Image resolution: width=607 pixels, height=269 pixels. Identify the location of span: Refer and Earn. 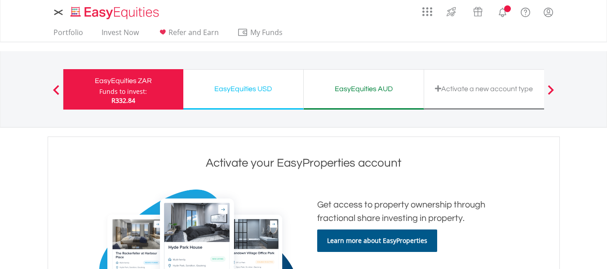
(194, 32).